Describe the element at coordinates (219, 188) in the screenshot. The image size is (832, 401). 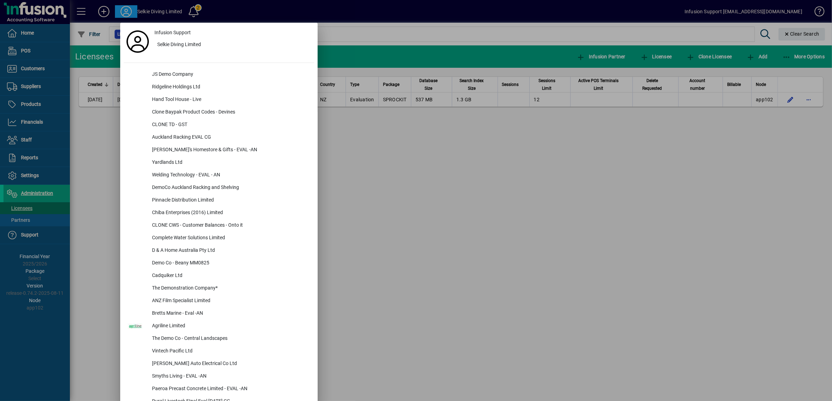
I see `button: DemoCo Auckland Racking and Shelving` at that location.